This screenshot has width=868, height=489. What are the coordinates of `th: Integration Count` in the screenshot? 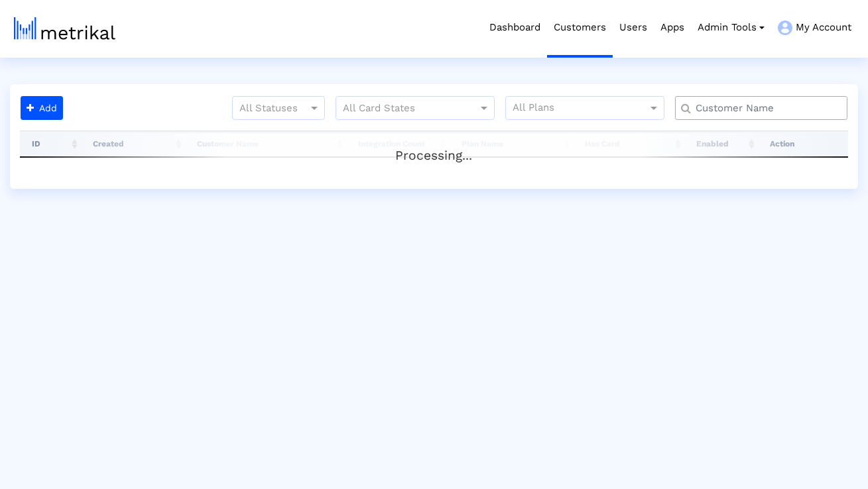 It's located at (398, 144).